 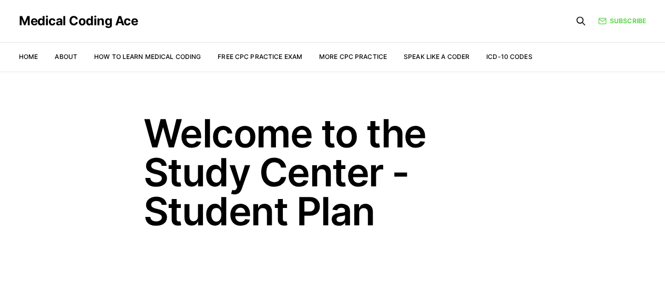 What do you see at coordinates (66, 56) in the screenshot?
I see `a: About` at bounding box center [66, 56].